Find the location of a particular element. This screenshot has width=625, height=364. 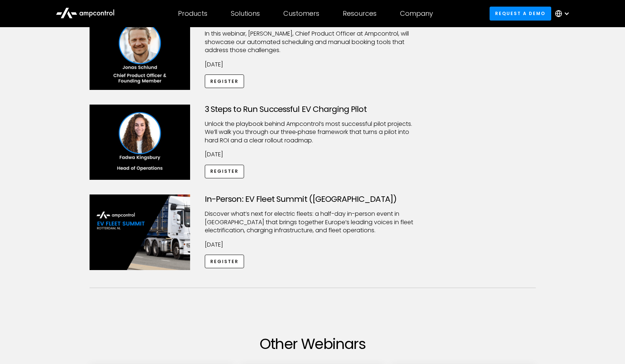

h3: 3 Steps to Run Successful EV Charging Pilot is located at coordinates (312, 109).